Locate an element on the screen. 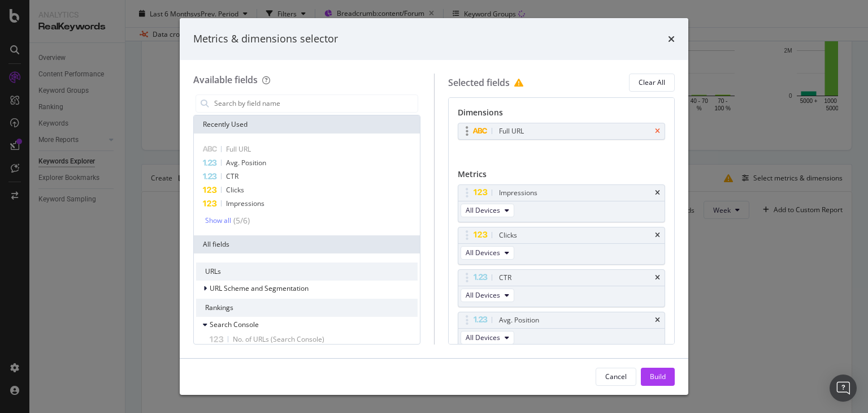  span: Clicks is located at coordinates (235, 190).